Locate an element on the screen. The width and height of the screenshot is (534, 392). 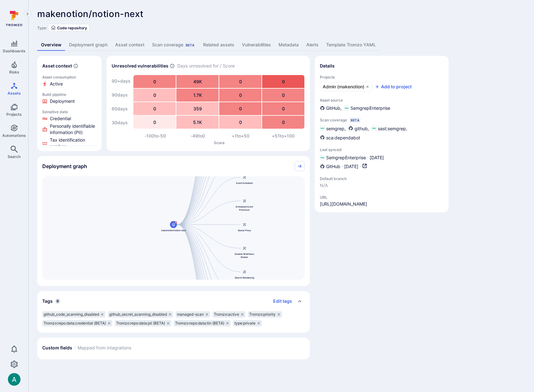
a: Alerts is located at coordinates (312, 45).